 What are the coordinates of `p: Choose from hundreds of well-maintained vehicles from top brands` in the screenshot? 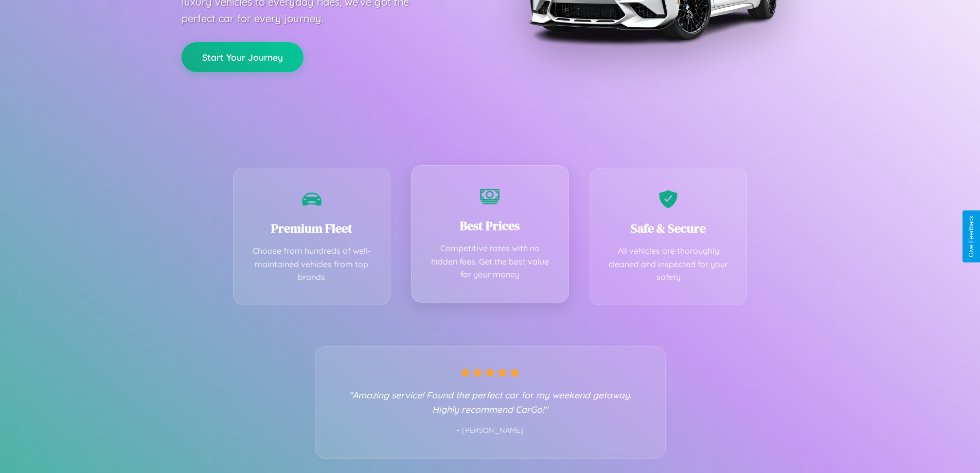 It's located at (312, 264).